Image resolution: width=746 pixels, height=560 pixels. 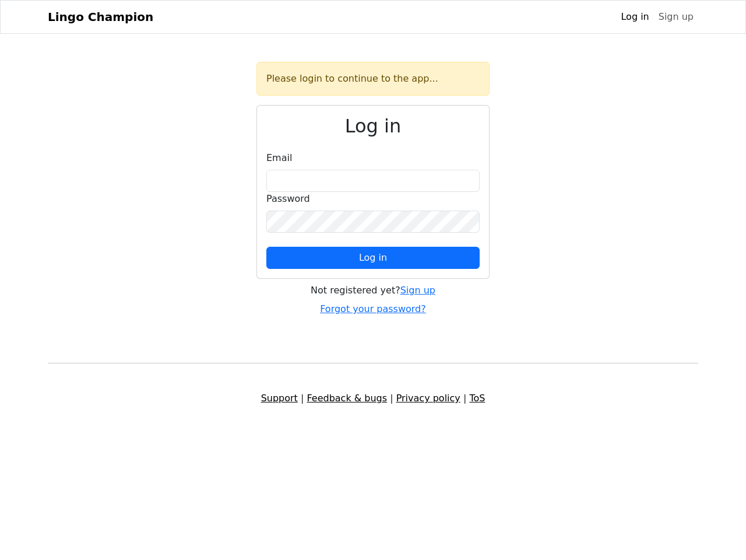 What do you see at coordinates (373, 291) in the screenshot?
I see `div: Not registered yet?` at bounding box center [373, 291].